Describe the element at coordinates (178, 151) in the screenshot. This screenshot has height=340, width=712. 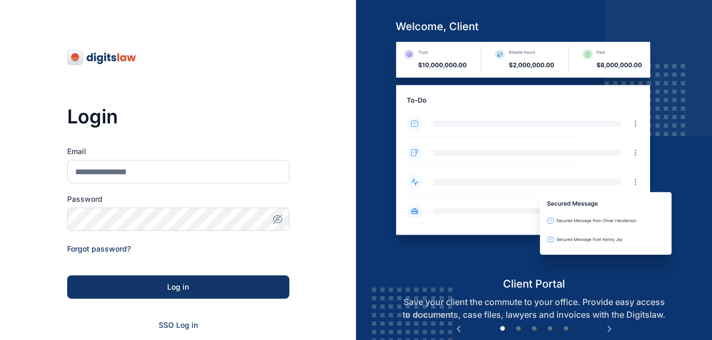
I see `label: Email` at that location.